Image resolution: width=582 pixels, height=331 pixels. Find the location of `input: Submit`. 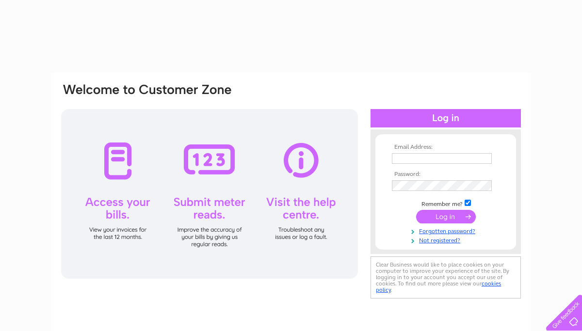

input: Submit is located at coordinates (446, 217).